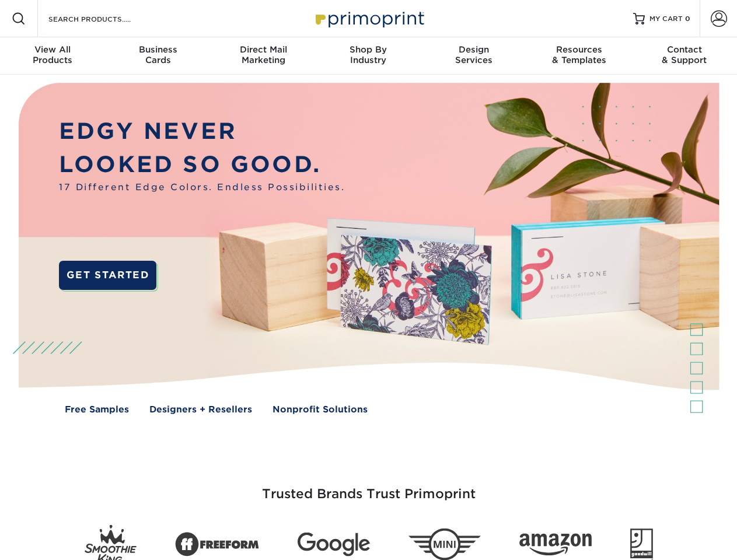  Describe the element at coordinates (369, 487) in the screenshot. I see `h3: Trusted Brands Trust Primoprint` at that location.